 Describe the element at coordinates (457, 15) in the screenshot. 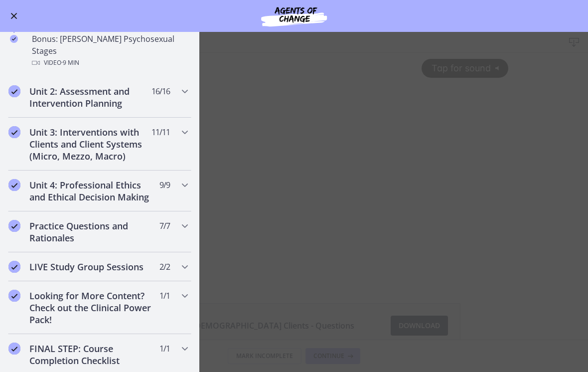

I see `span: Tap for sound` at that location.